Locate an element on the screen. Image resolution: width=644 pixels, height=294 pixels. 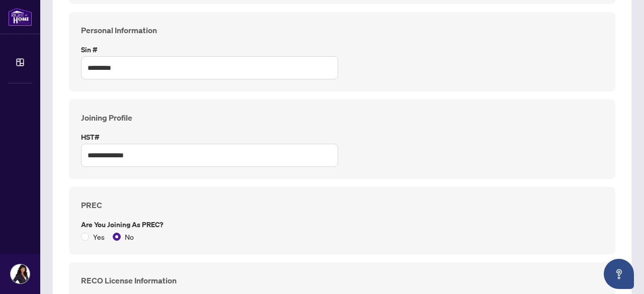
h4: Personal Information is located at coordinates (342, 30).